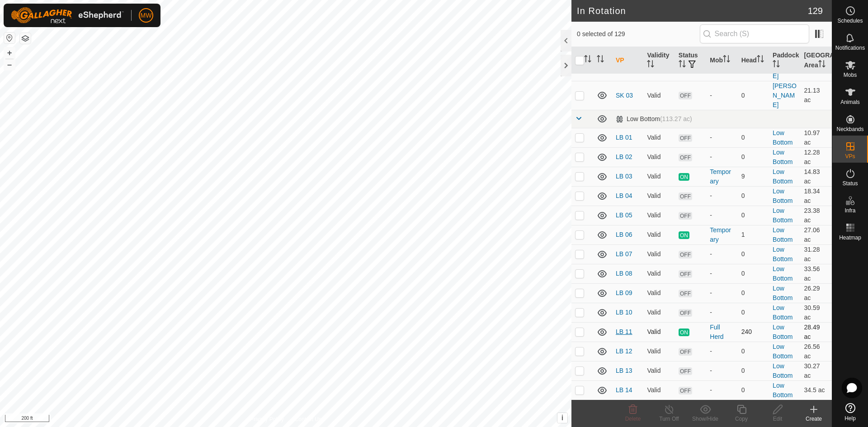 The image size is (868, 427). Describe the element at coordinates (816, 157) in the screenshot. I see `td: 12.28 ac` at that location.